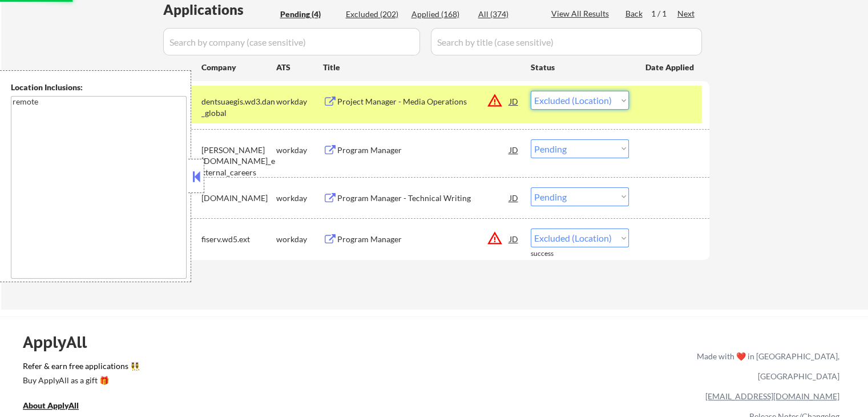 The image size is (868, 417). Describe the element at coordinates (299, 68) in the screenshot. I see `div: ATS` at that location.